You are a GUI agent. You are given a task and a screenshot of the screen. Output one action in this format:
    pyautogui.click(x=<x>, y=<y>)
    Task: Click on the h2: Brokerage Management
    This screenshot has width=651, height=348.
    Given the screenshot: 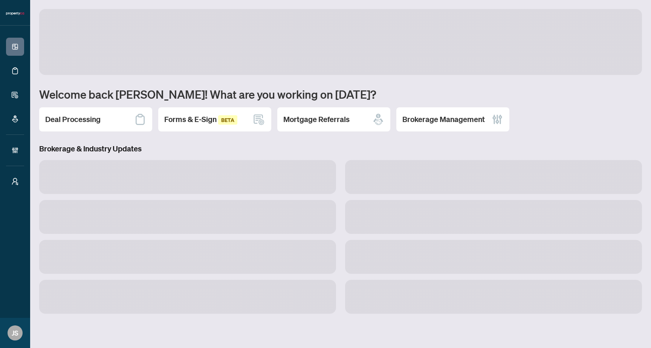 What is the action you would take?
    pyautogui.click(x=444, y=119)
    